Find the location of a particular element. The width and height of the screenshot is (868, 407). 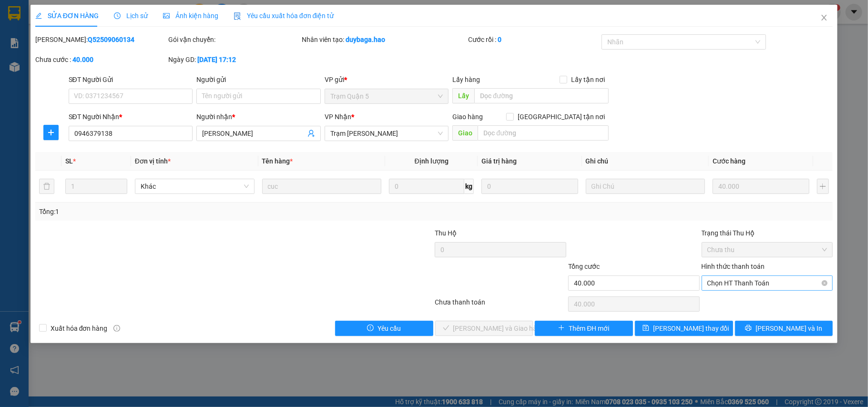

div: Tổng: 1 is located at coordinates (187, 211).